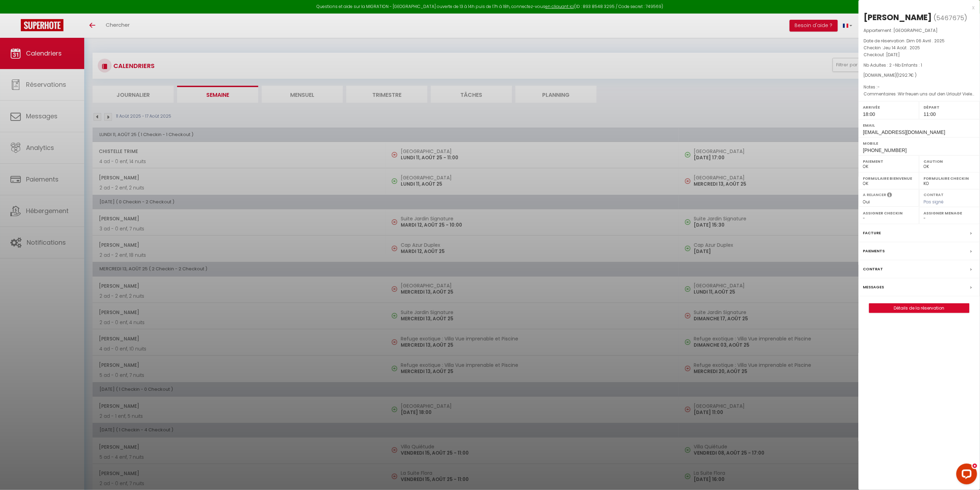 This screenshot has height=490, width=980. Describe the element at coordinates (889, 161) in the screenshot. I see `label: Paiement` at that location.